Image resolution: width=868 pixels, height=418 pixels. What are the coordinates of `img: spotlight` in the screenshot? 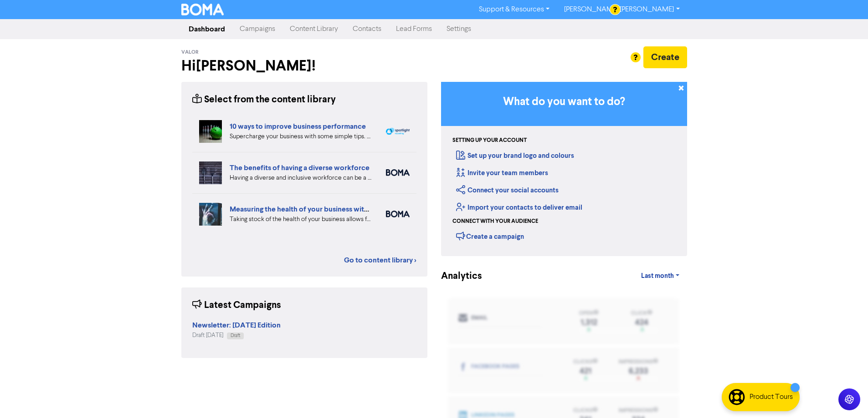 It's located at (398, 131).